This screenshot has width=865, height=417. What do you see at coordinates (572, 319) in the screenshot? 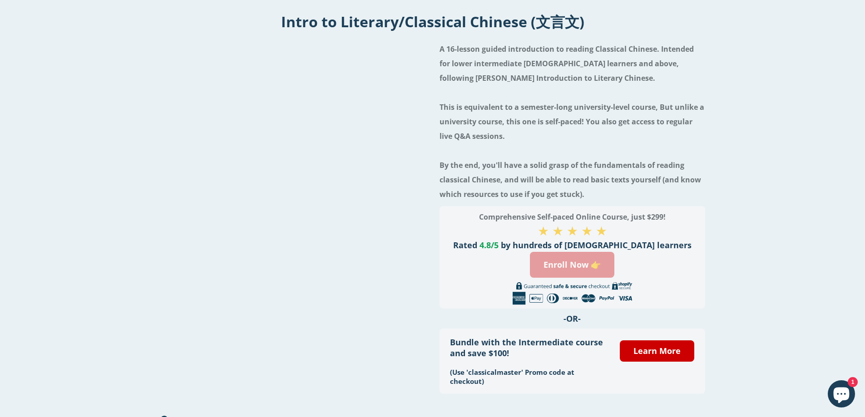
I see `h3: -OR-` at bounding box center [572, 319].